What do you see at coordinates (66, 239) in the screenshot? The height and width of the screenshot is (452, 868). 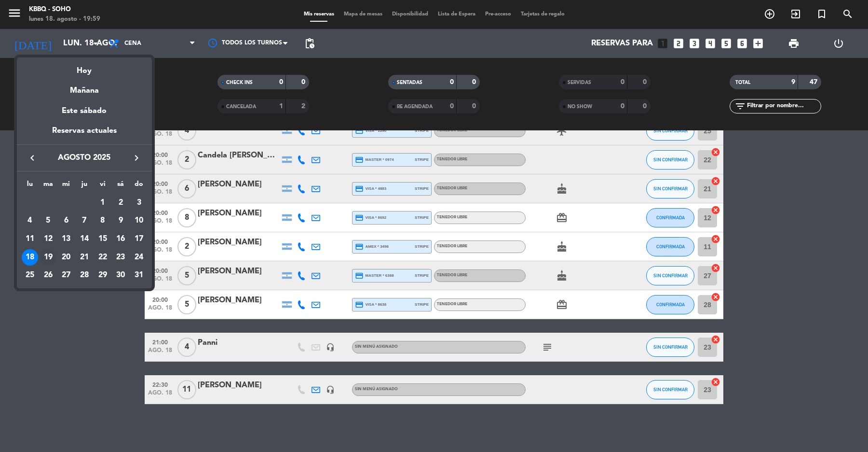 I see `td: 13 de agosto de 2025` at bounding box center [66, 239].